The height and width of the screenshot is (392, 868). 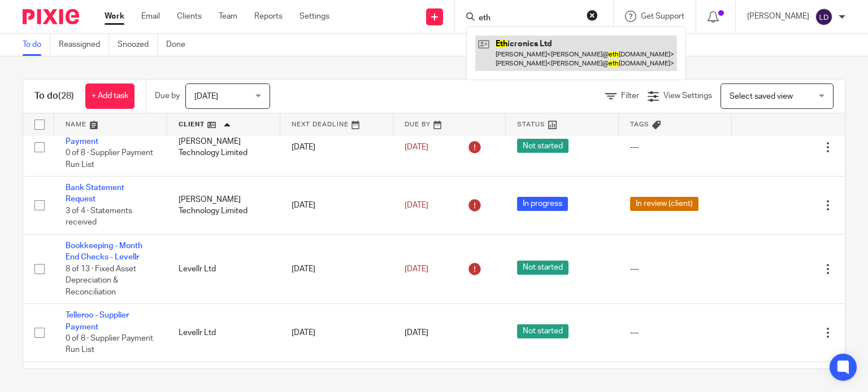 What do you see at coordinates (100, 280) in the screenshot?
I see `span: 8 of 13 · Fixed Asset Depreciation & Reconciliation` at bounding box center [100, 280].